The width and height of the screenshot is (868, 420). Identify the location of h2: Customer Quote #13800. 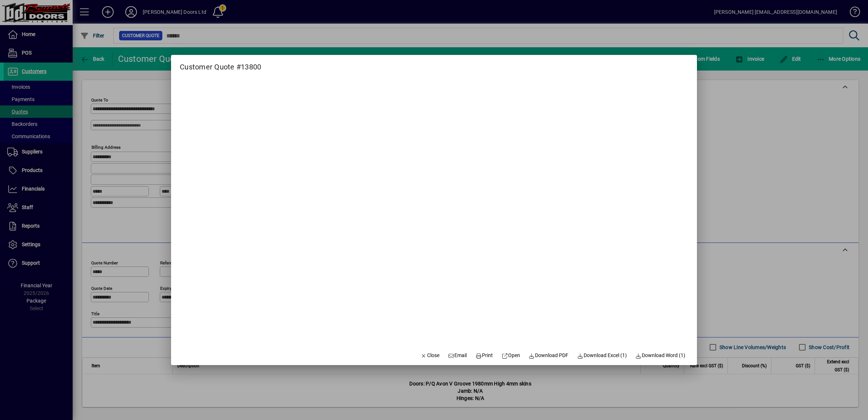
(220, 64).